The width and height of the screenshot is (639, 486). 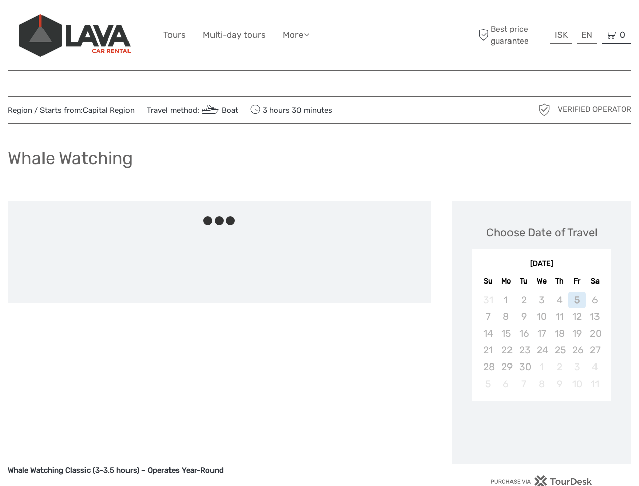 I want to click on div: Not available Tuesday, October 7th, 2025, so click(x=524, y=384).